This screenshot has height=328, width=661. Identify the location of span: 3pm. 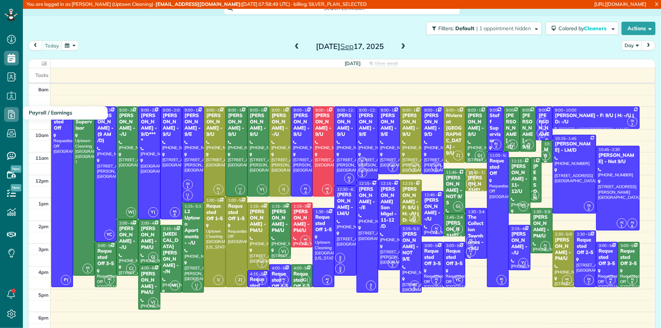
(43, 249).